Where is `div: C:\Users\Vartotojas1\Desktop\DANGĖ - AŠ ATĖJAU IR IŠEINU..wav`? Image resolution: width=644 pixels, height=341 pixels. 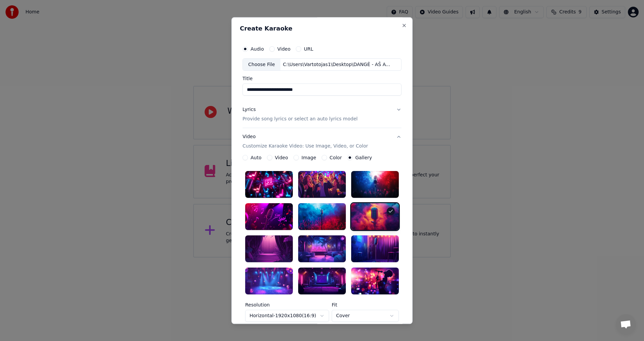 div: C:\Users\Vartotojas1\Desktop\DANGĖ - AŠ ATĖJAU IR IŠEINU..wav is located at coordinates (337, 65).